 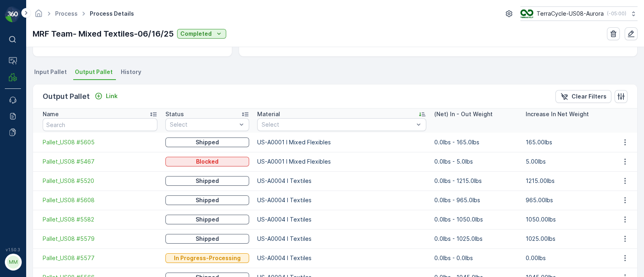 I want to click on span: History, so click(x=131, y=72).